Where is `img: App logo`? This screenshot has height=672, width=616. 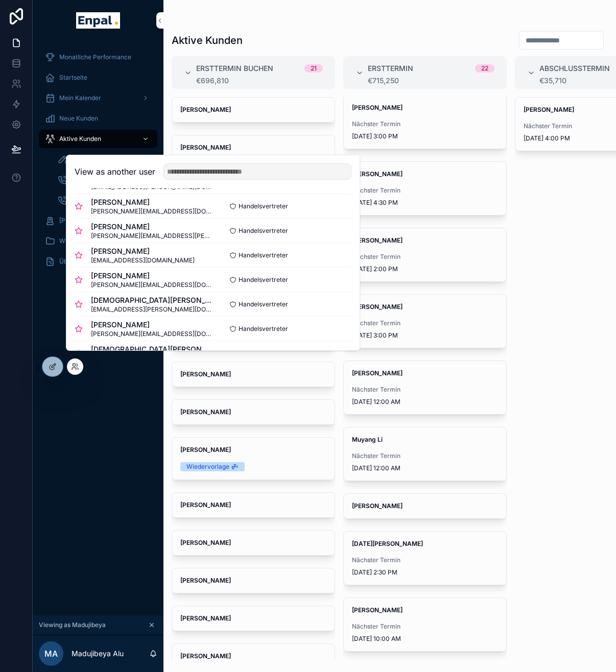
img: App logo is located at coordinates (98, 20).